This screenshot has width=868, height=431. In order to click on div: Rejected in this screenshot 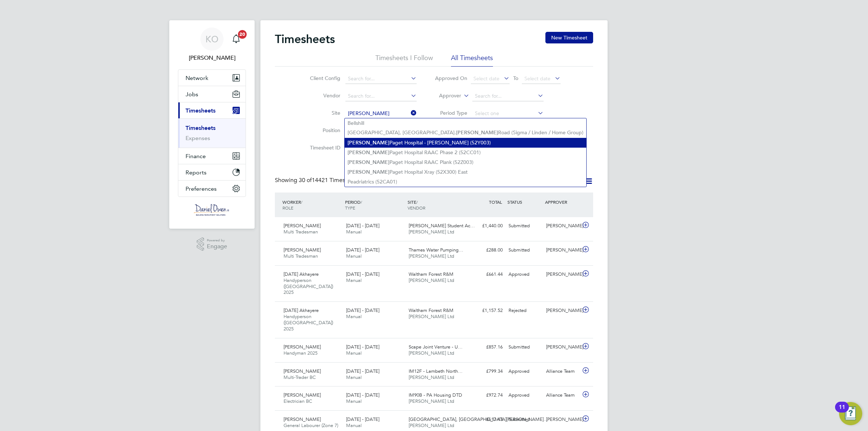, I will do `click(525, 311)`.